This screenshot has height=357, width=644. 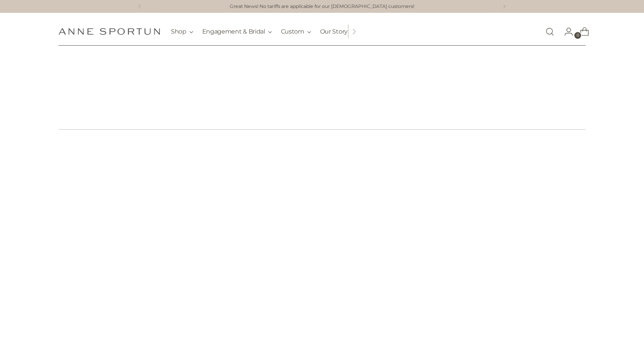 What do you see at coordinates (237, 32) in the screenshot?
I see `button: Engagement & Bridal` at bounding box center [237, 32].